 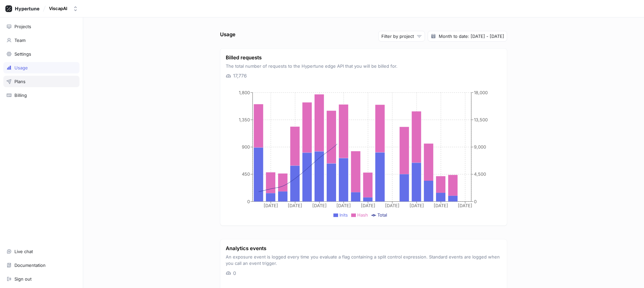 What do you see at coordinates (363, 67) in the screenshot?
I see `p: The total number of requests to the Hypertune edge API that you will be billed for.` at bounding box center [363, 67].